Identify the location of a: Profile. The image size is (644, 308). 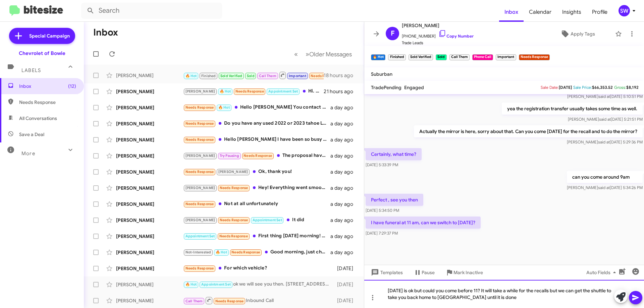
(600, 12).